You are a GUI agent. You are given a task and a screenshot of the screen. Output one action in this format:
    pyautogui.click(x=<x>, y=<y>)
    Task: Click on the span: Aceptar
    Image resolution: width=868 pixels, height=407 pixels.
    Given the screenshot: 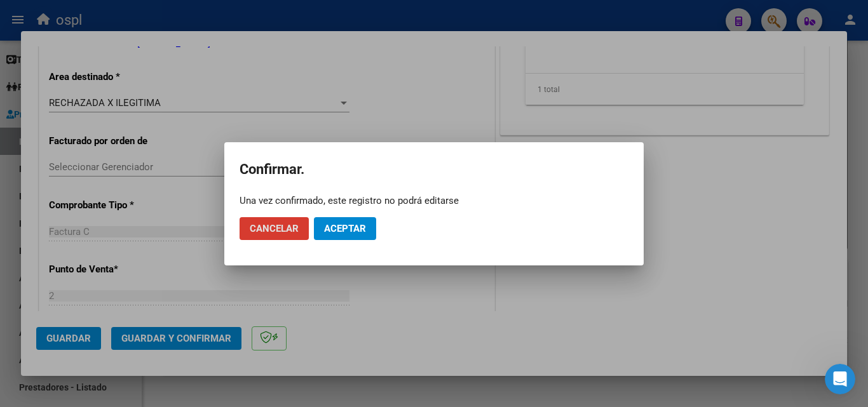 What is the action you would take?
    pyautogui.click(x=345, y=229)
    